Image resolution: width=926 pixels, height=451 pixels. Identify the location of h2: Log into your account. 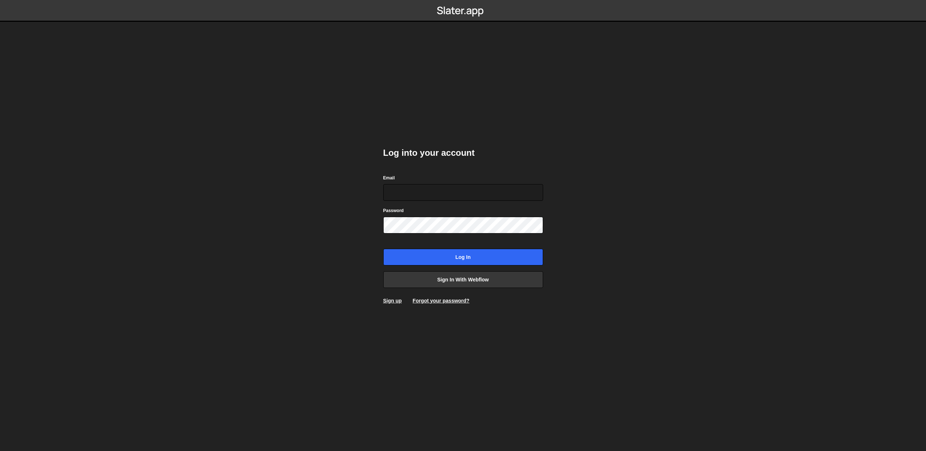
(463, 153).